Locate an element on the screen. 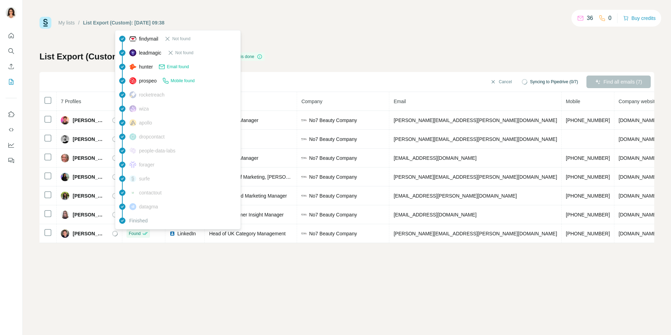 This screenshot has height=335, width=671. img: provider forager logo is located at coordinates (133, 165).